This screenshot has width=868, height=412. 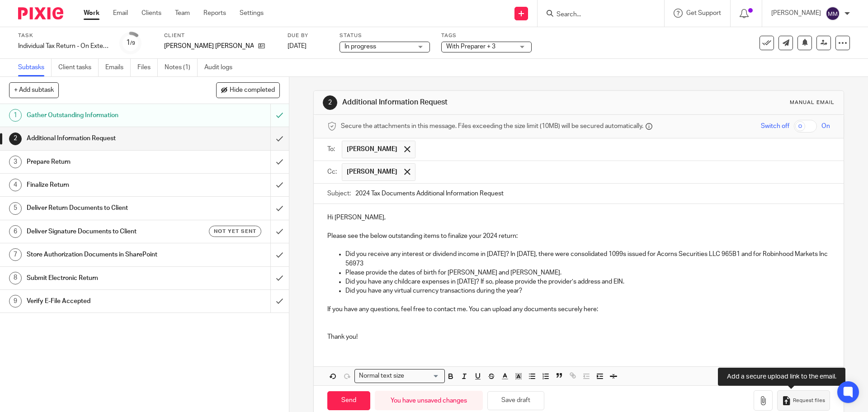 I want to click on p: Thank you!, so click(x=578, y=337).